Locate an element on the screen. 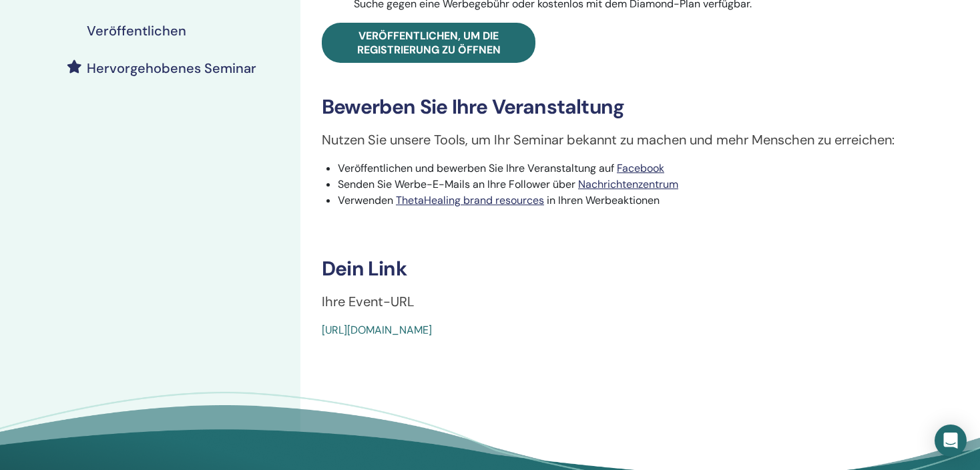 The image size is (980, 470). span: Veröffentlichen, um die Registrierung zu öffnen is located at coordinates (429, 43).